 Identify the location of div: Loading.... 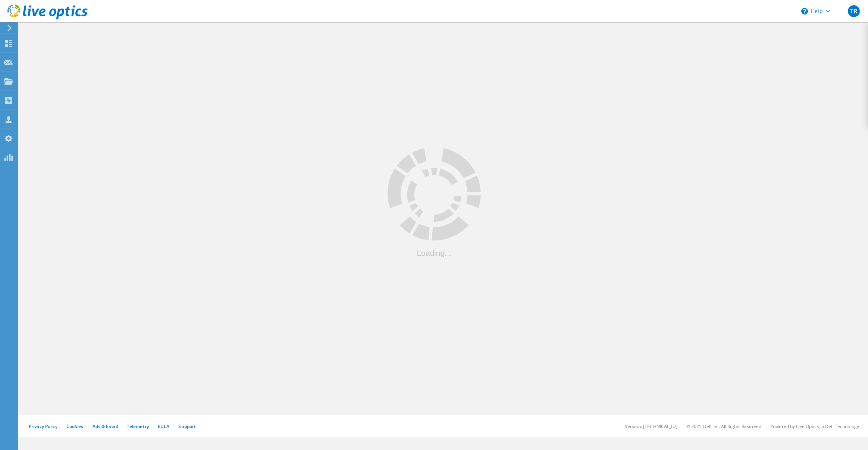
(434, 253).